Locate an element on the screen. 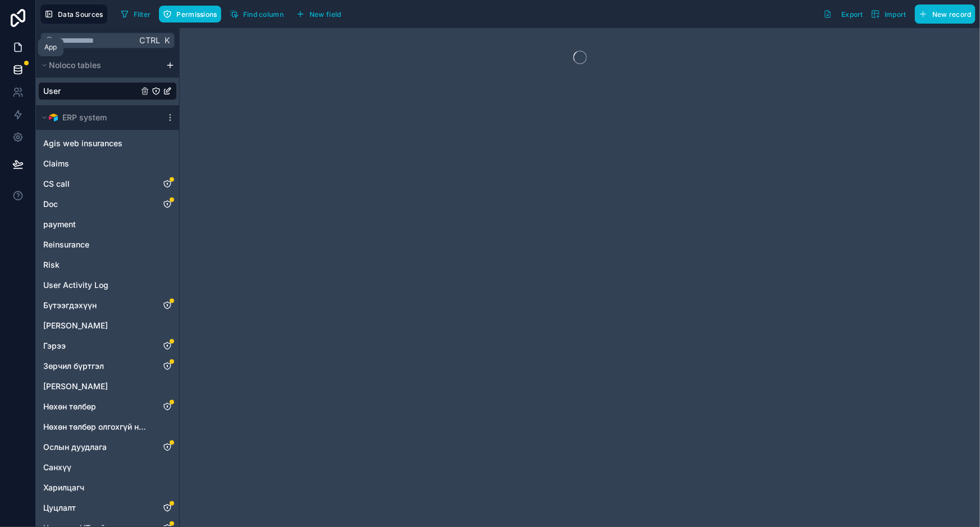 This screenshot has height=527, width=980. span: Data Sources is located at coordinates (81, 14).